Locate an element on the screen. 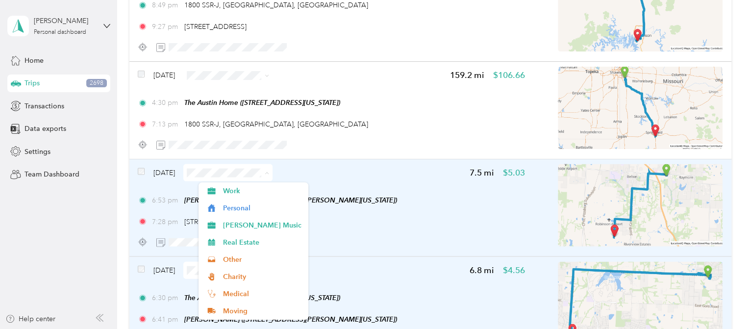 The width and height of the screenshot is (748, 329). span: Other is located at coordinates (262, 259).